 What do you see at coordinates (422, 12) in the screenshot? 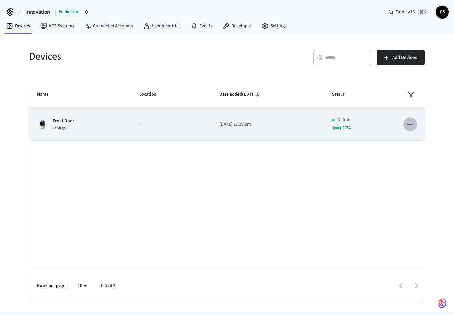
I see `span: ⌘ K` at bounding box center [422, 12].